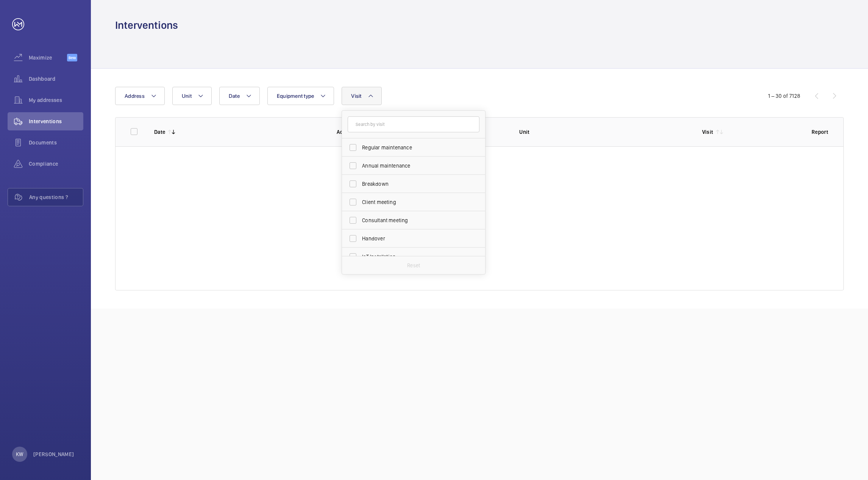  What do you see at coordinates (414, 238) in the screenshot?
I see `span: Handover` at bounding box center [414, 238].